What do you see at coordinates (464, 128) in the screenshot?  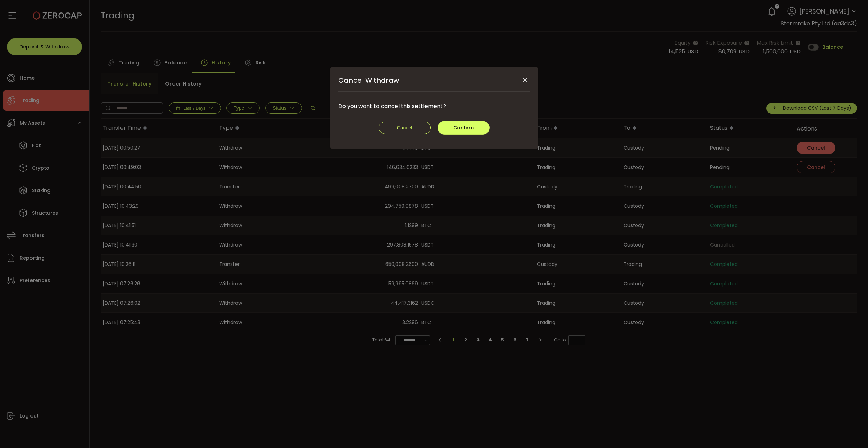 I see `button: Confirm` at bounding box center [464, 128].